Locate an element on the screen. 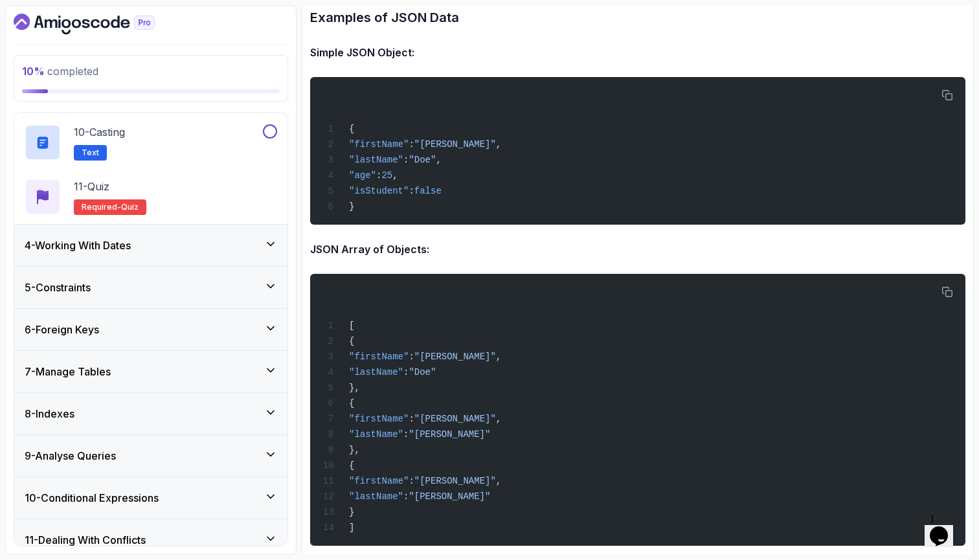 The image size is (979, 560). button: 10-CastingText is located at coordinates (151, 143).